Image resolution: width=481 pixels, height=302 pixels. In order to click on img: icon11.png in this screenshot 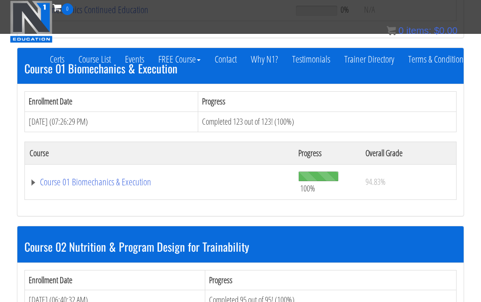, I will do `click(391, 31)`.